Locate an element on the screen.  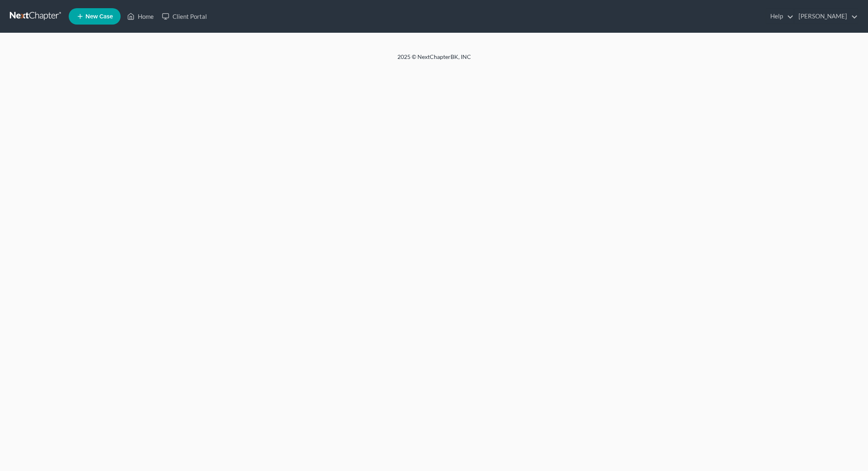
a: Home is located at coordinates (140, 16).